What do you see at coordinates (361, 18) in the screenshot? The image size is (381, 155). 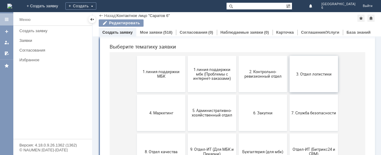 I see `div: Добавить в избранное` at bounding box center [361, 18].